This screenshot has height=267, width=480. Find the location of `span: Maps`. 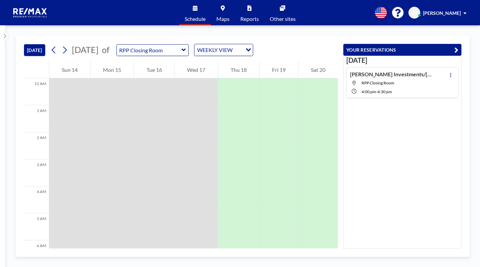

span: Maps is located at coordinates (223, 19).